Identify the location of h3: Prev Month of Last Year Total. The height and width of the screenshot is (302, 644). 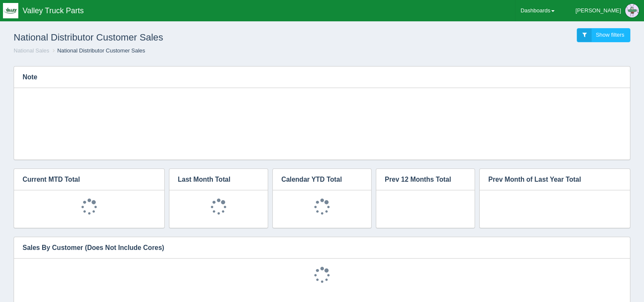
(548, 179).